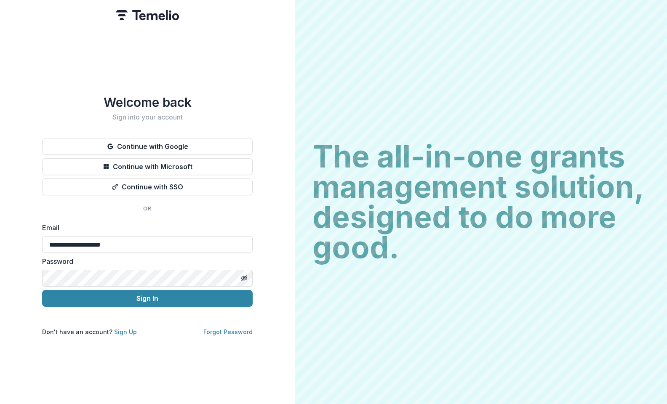 This screenshot has width=667, height=404. Describe the element at coordinates (147, 167) in the screenshot. I see `button: Continue with Microsoft` at that location.